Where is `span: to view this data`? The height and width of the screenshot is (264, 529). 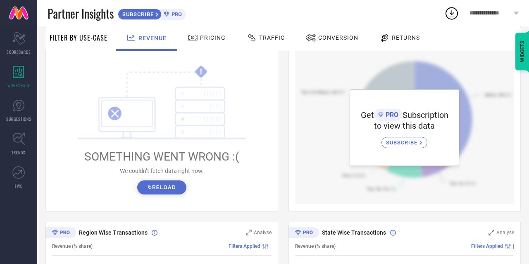 span: to view this data is located at coordinates (404, 126).